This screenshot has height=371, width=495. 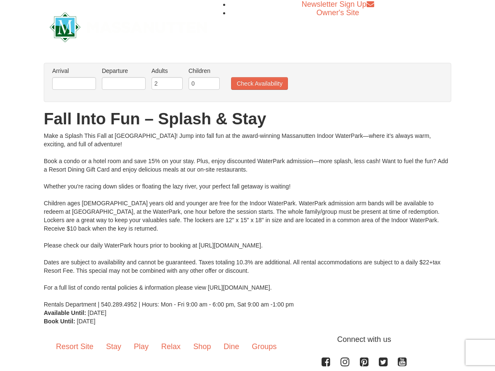 I want to click on a: Stay, so click(x=114, y=347).